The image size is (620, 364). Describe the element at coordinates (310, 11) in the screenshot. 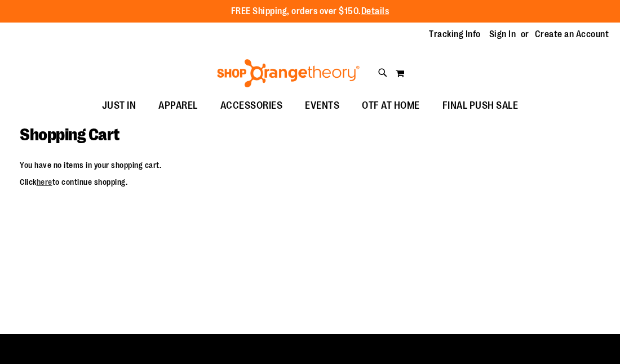

I see `p: FREE Shipping, orders over $150.` at that location.